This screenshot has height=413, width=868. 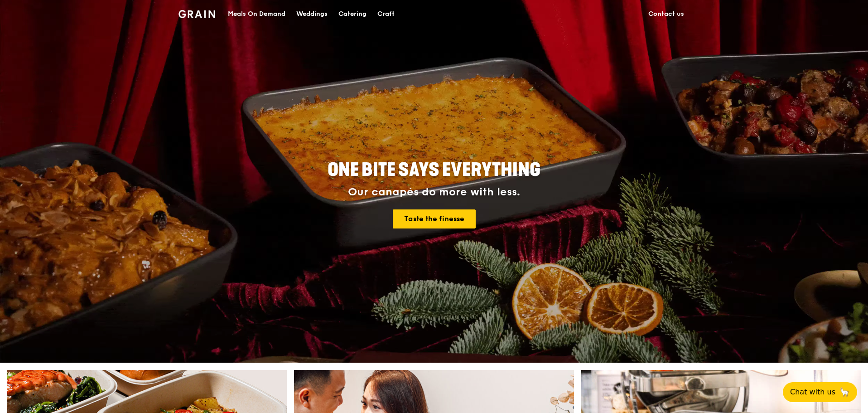 I want to click on div: Our canapés do more with less., so click(x=434, y=192).